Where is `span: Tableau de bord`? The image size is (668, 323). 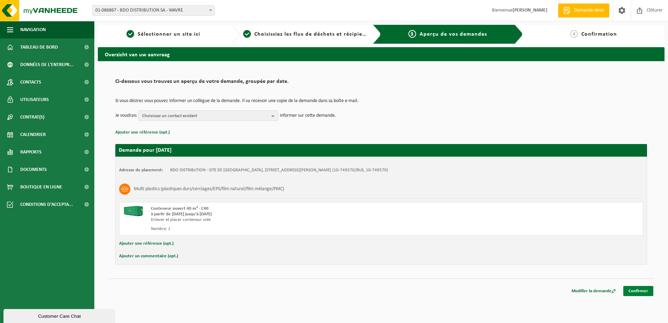 span: Tableau de bord is located at coordinates (39, 47).